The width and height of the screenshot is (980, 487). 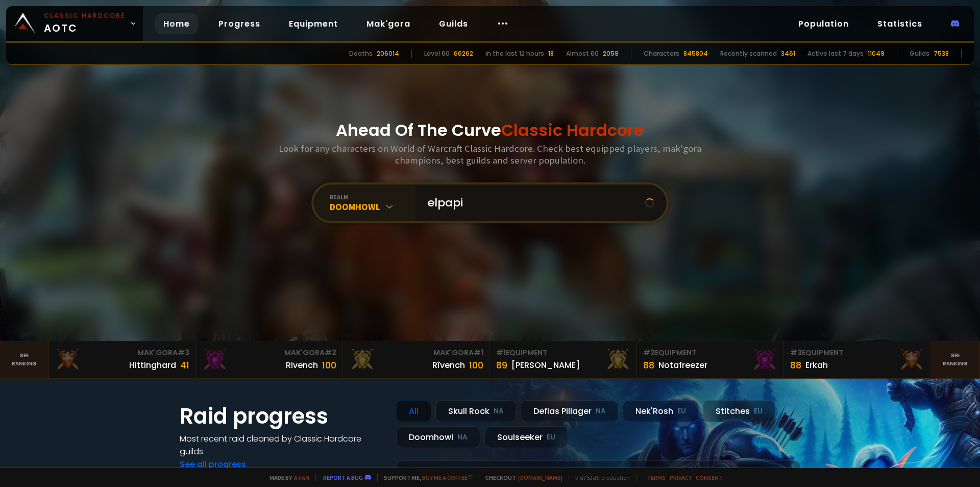 What do you see at coordinates (502, 365) in the screenshot?
I see `div: 89` at bounding box center [502, 365].